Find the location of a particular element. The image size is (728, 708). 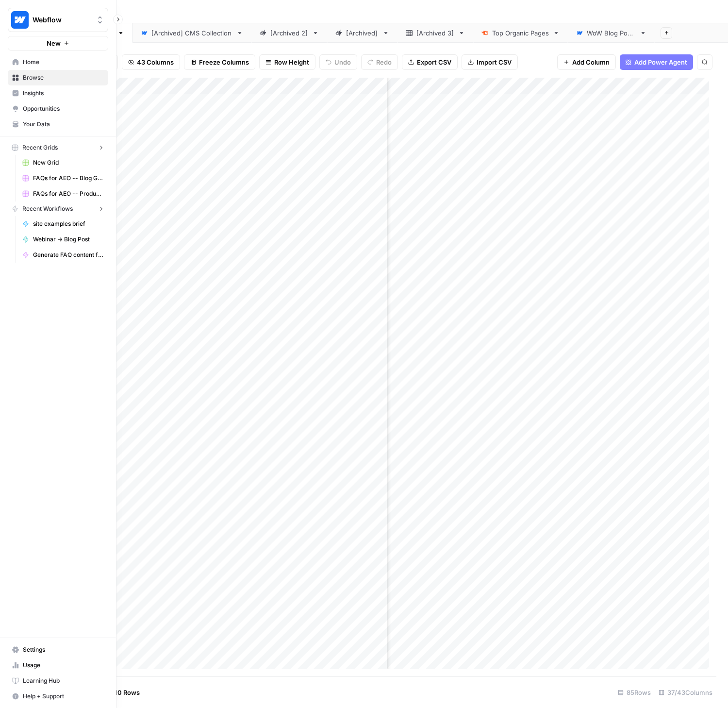

span: Row Height is located at coordinates (292, 62).